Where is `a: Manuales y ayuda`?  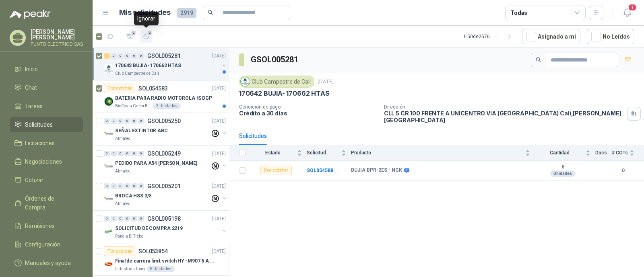 a: Manuales y ayuda is located at coordinates (46, 263).